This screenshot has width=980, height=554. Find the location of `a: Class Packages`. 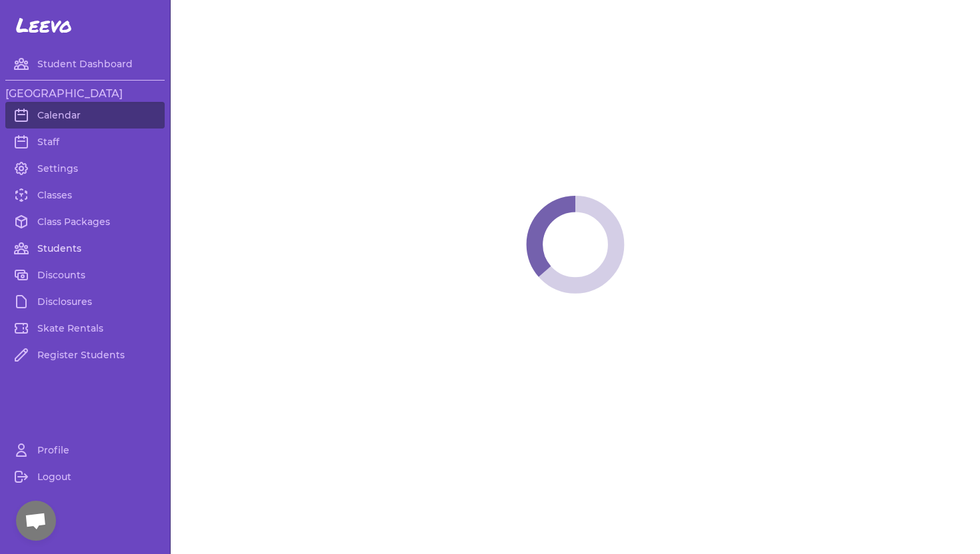

a: Class Packages is located at coordinates (85, 221).